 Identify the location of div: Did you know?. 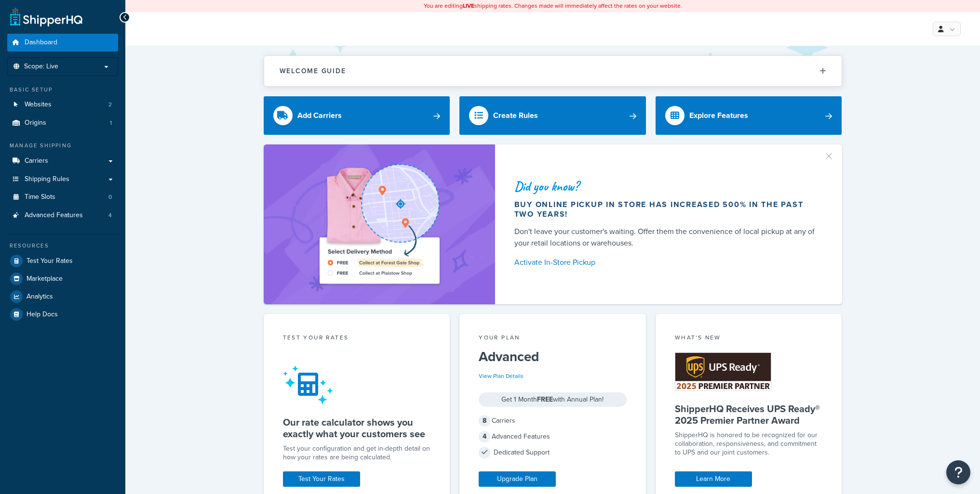
(667, 186).